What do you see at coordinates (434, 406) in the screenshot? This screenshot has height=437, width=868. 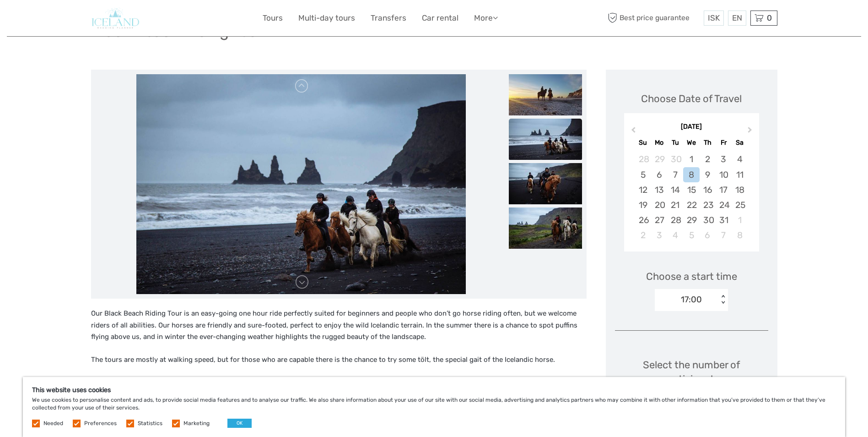 I see `div: We use cookies to personalise content and ads, to provide social media features and to analyse ou...` at bounding box center [434, 406].